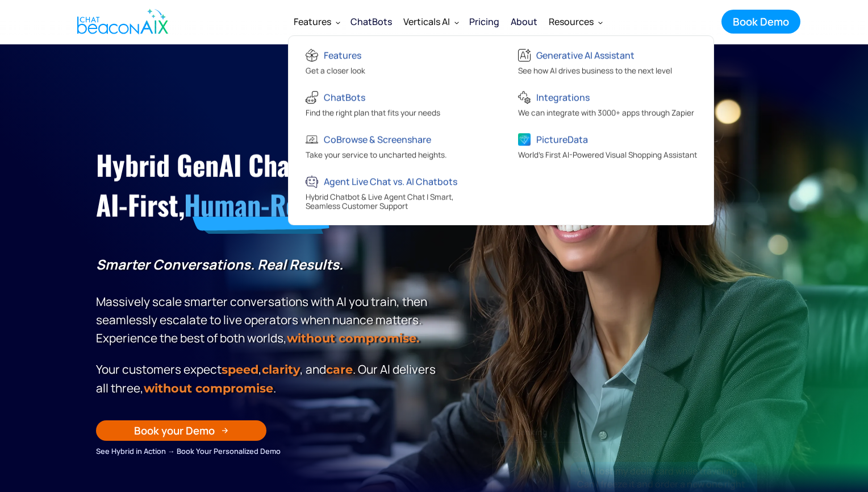 The width and height of the screenshot is (868, 492). I want to click on div: Get a closer look, so click(335, 71).